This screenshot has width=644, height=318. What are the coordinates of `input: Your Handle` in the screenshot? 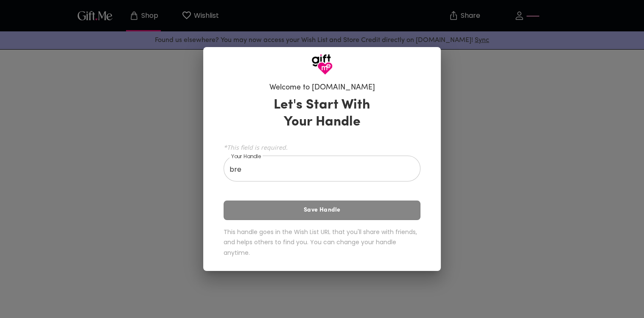 It's located at (318, 169).